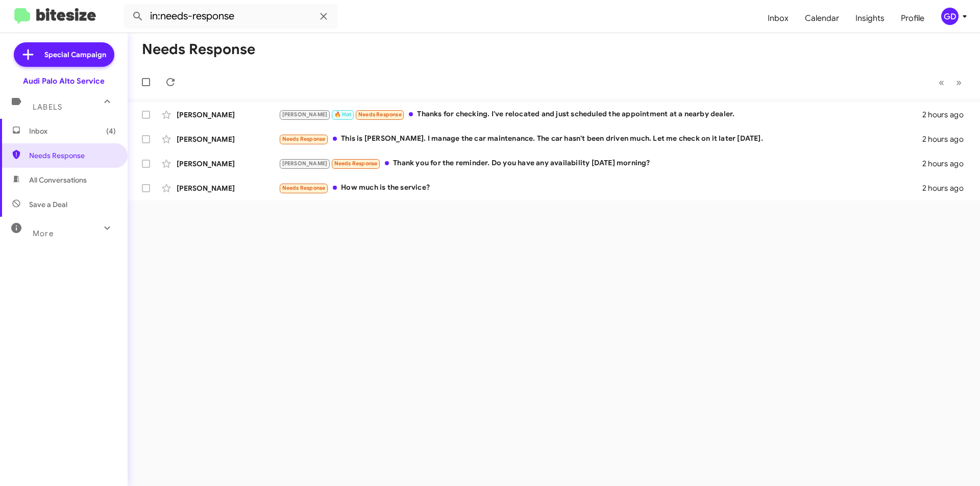  I want to click on a: Special Campaign, so click(64, 54).